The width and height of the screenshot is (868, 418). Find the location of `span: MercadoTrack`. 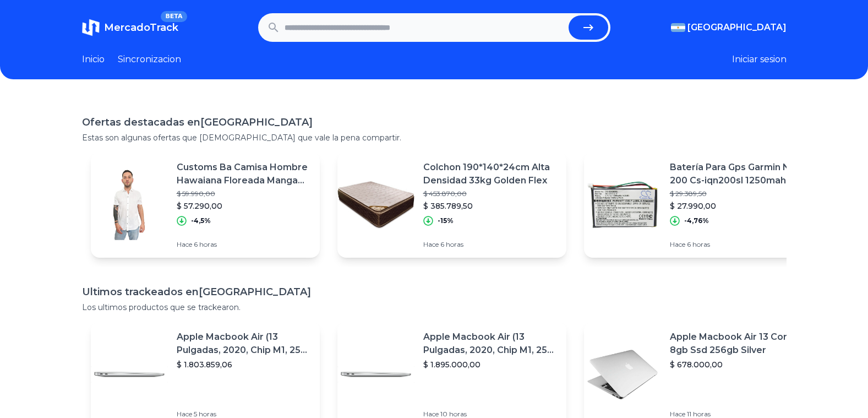

span: MercadoTrack is located at coordinates (141, 28).